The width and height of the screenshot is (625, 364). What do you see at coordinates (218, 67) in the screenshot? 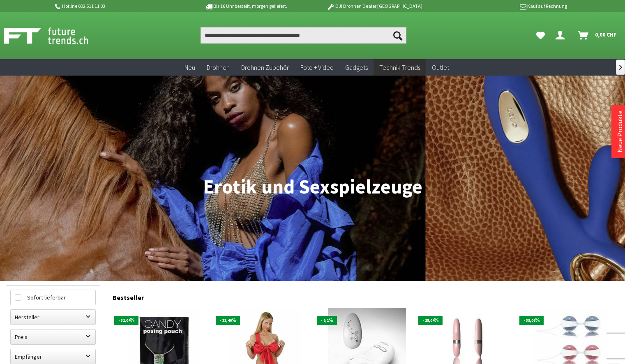
I see `span: Drohnen` at bounding box center [218, 67].